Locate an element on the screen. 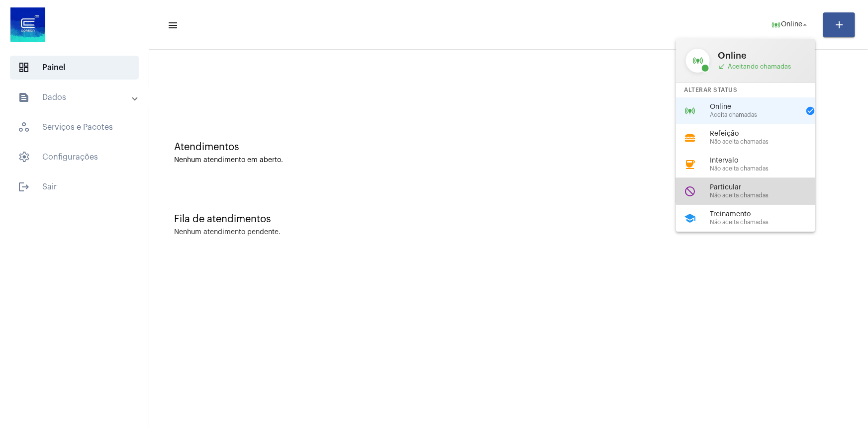 Image resolution: width=868 pixels, height=427 pixels. mat-icon: call_received is located at coordinates (722, 67).